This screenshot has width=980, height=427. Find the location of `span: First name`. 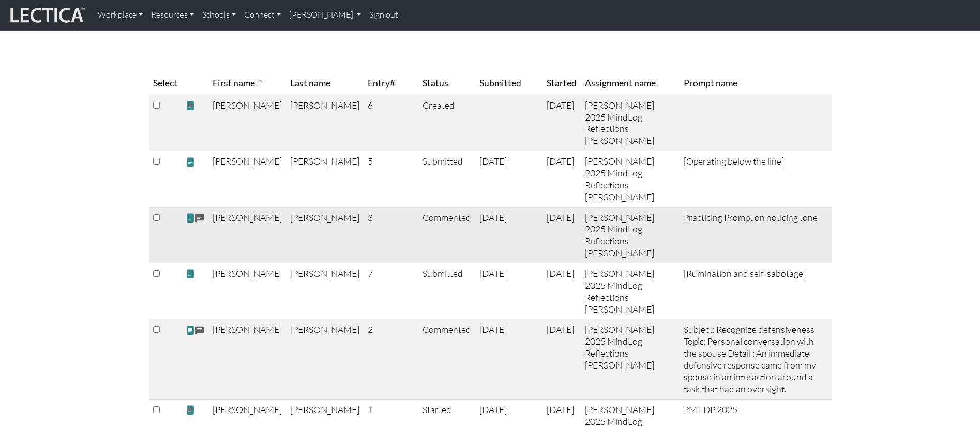

span: First name is located at coordinates (238, 83).